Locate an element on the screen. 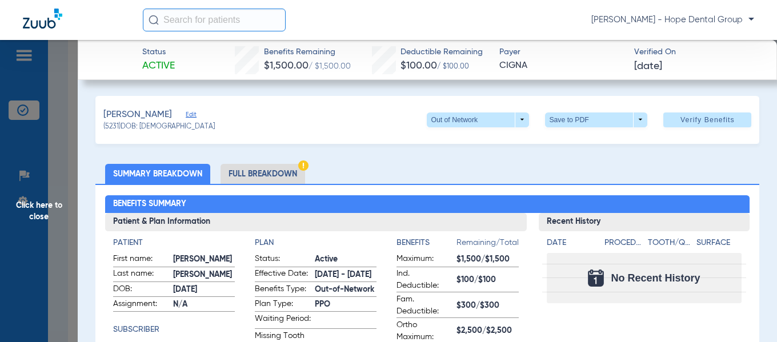  img: Calendar is located at coordinates (596, 278).